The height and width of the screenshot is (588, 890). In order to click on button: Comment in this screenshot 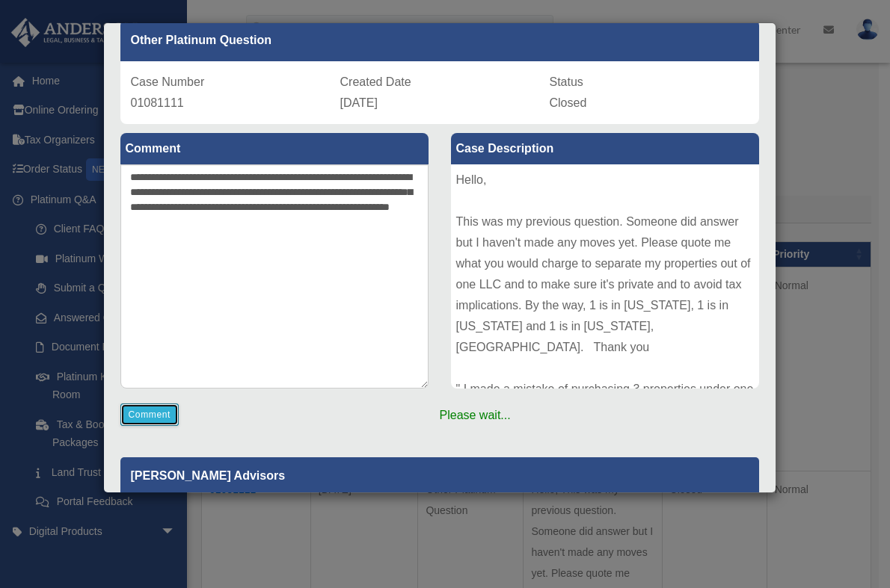, I will do `click(150, 415)`.